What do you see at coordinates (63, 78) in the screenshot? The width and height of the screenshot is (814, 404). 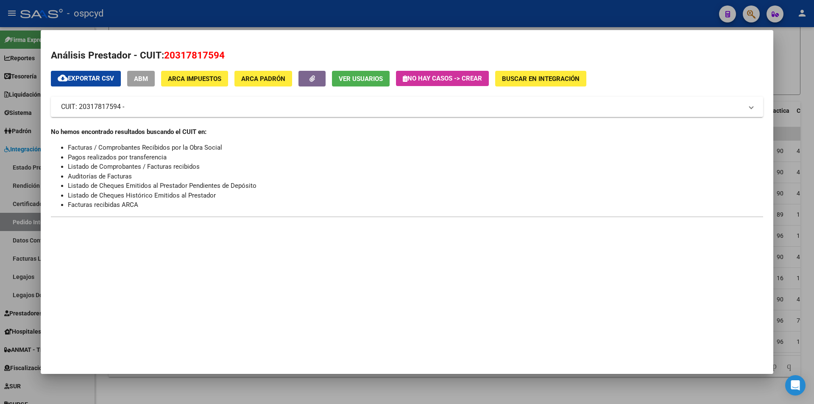 I see `mat-icon: cloud_download` at bounding box center [63, 78].